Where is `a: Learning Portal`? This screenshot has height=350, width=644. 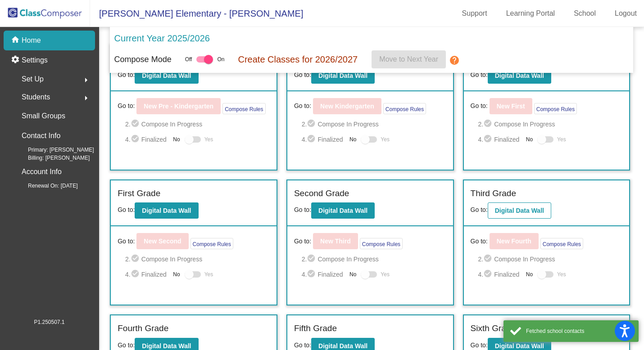
a: Learning Portal is located at coordinates (530, 13).